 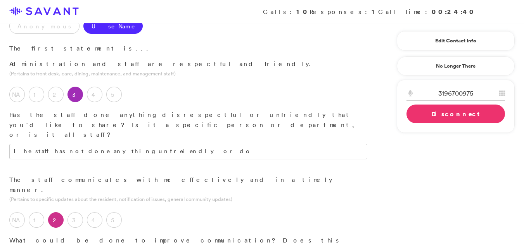 What do you see at coordinates (188, 184) in the screenshot?
I see `p: The staff communicates with me effectively and in a timely manner.` at bounding box center [188, 184].